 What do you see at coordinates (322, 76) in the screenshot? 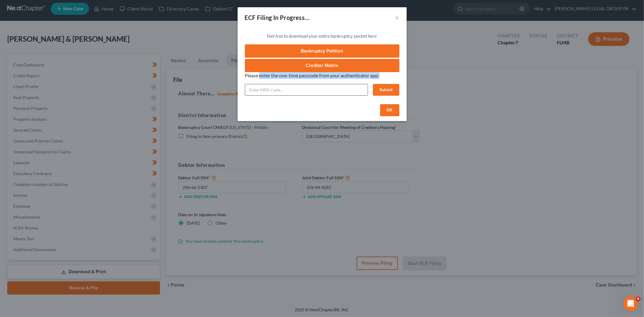
I see `p: Please enter the one-time passcode from your authenticator app:` at bounding box center [322, 76].